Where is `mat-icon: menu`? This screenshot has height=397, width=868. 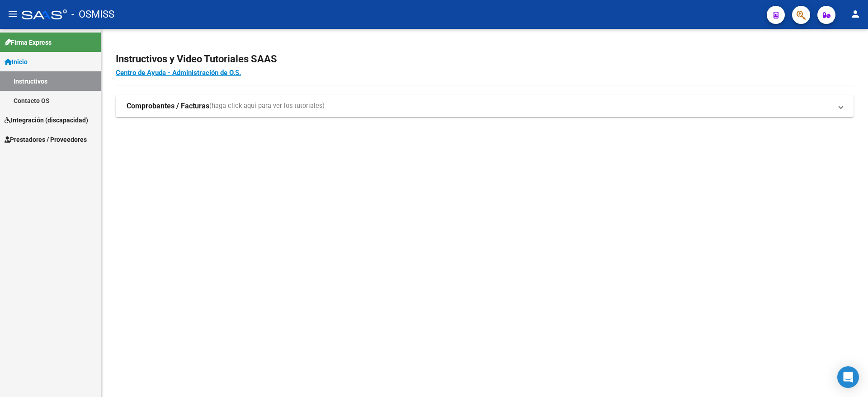 mat-icon: menu is located at coordinates (13, 14).